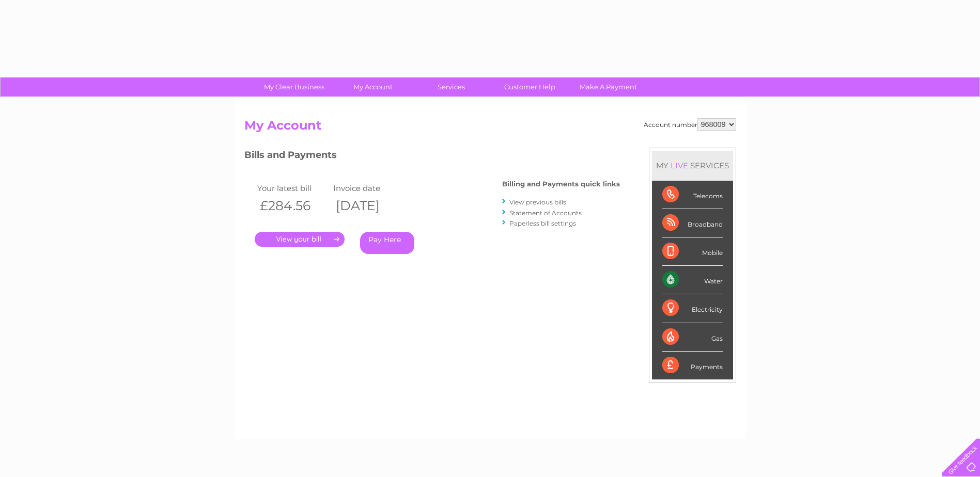 Image resolution: width=980 pixels, height=477 pixels. I want to click on div: MY SERVICES, so click(692, 165).